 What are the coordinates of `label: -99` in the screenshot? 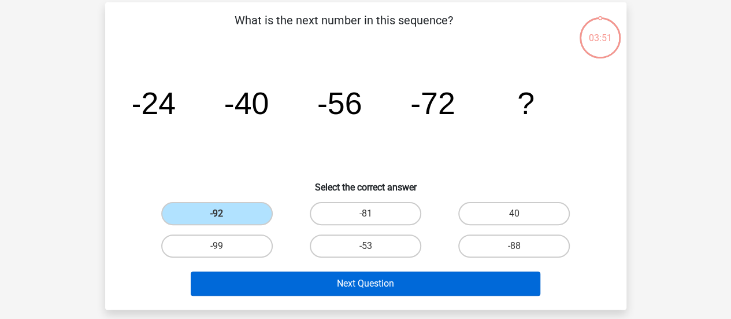 It's located at (217, 246).